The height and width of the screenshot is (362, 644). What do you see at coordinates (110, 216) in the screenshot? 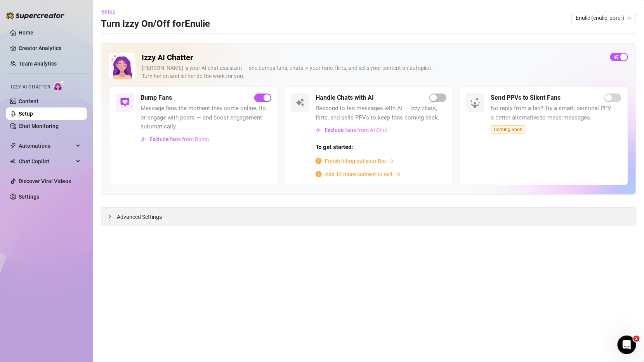
I see `span: collapsed` at bounding box center [110, 216].